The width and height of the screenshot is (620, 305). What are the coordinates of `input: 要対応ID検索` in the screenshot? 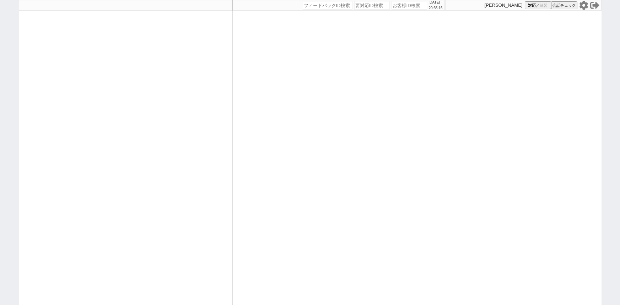 It's located at (372, 5).